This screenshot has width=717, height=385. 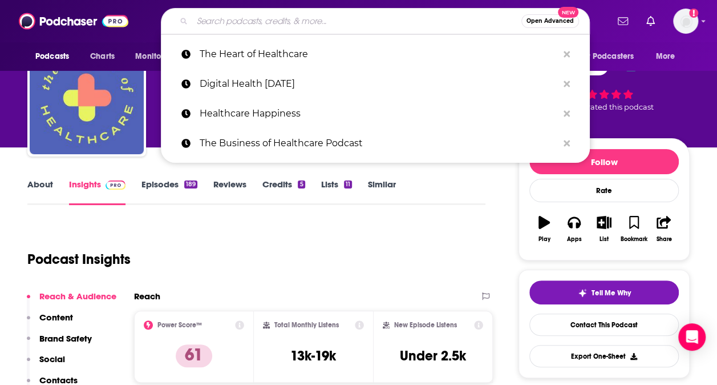 What do you see at coordinates (604, 161) in the screenshot?
I see `button: Follow` at bounding box center [604, 161].